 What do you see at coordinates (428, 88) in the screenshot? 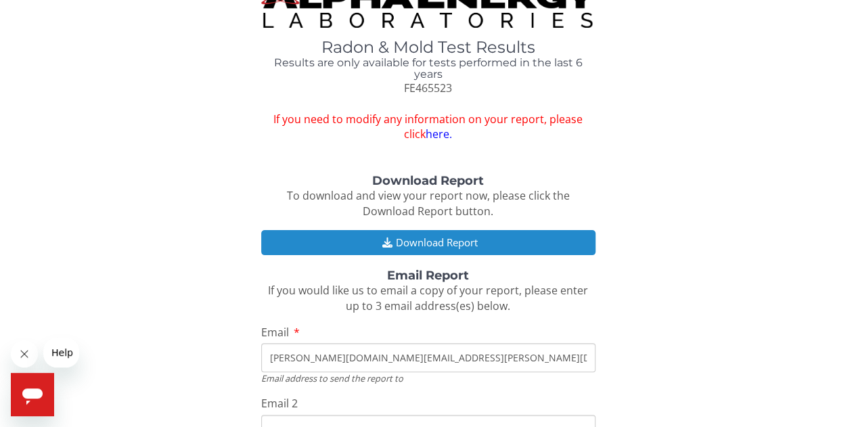
I see `span: FE465523` at bounding box center [428, 88].